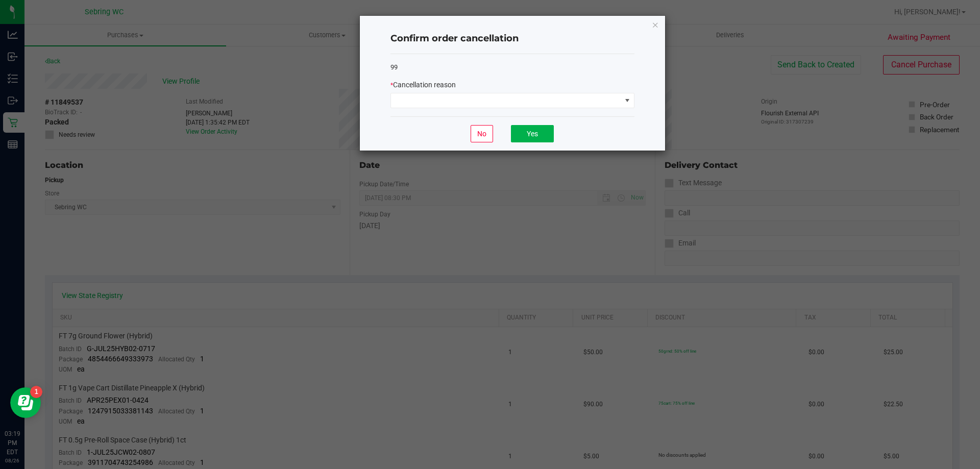  I want to click on span: Cancellation reason, so click(424, 85).